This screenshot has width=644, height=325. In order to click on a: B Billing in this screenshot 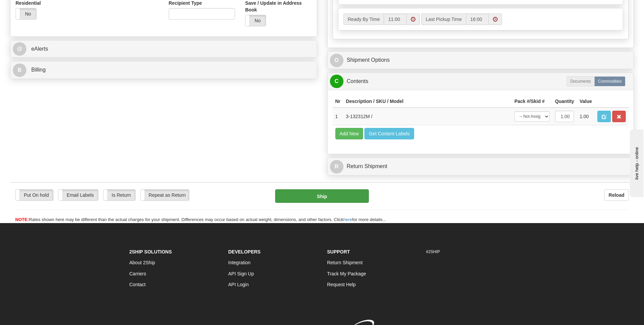, I will do `click(163, 70)`.